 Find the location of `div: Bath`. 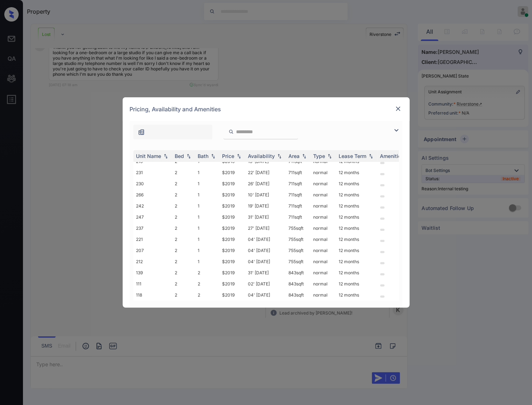

div: Bath is located at coordinates (203, 156).